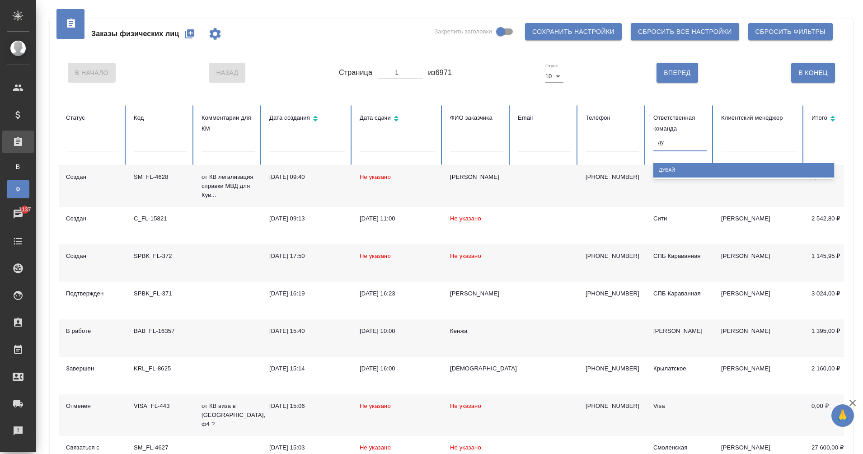  What do you see at coordinates (676, 73) in the screenshot?
I see `span: Вперед` at bounding box center [676, 73].